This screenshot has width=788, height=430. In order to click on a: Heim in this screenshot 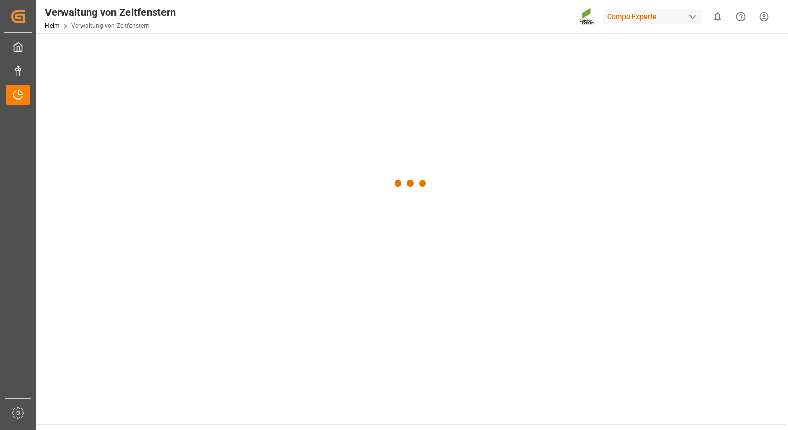, I will do `click(52, 26)`.